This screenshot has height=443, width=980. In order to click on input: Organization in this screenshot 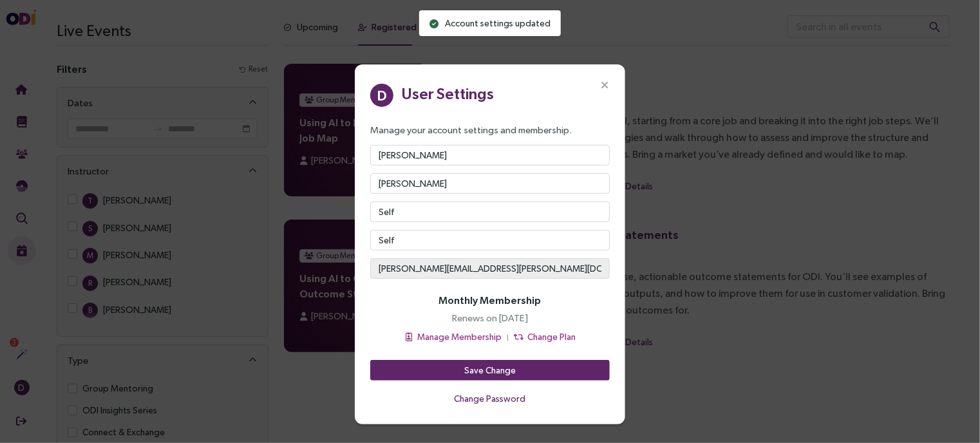, I will do `click(490, 241)`.